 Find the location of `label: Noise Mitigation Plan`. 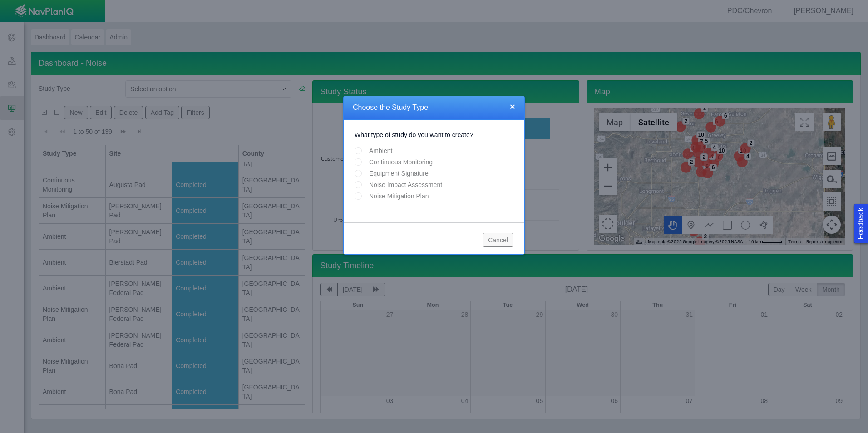

label: Noise Mitigation Plan is located at coordinates (399, 196).